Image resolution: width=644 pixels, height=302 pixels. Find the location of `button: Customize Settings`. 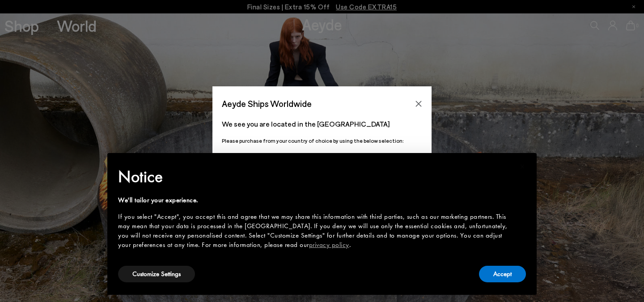

button: Customize Settings is located at coordinates (156, 274).